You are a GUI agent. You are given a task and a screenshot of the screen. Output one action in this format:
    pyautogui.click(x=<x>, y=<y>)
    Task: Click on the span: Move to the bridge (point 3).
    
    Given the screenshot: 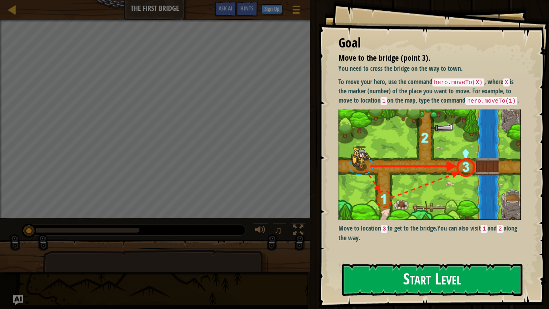 What is the action you would take?
    pyautogui.click(x=385, y=58)
    